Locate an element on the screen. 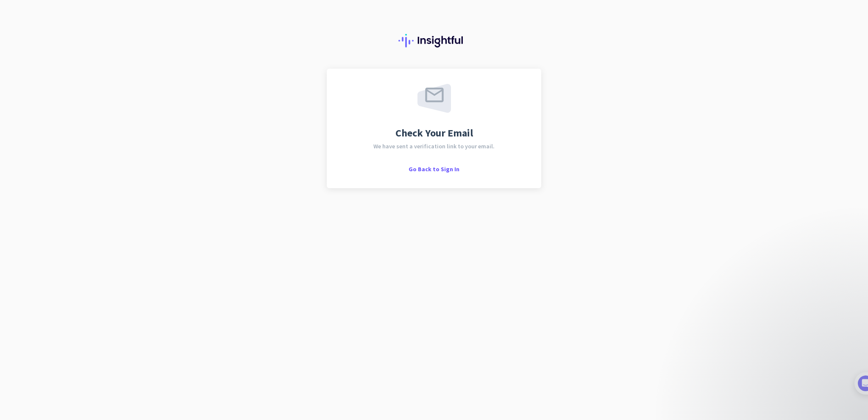  img: Insightful is located at coordinates (434, 41).